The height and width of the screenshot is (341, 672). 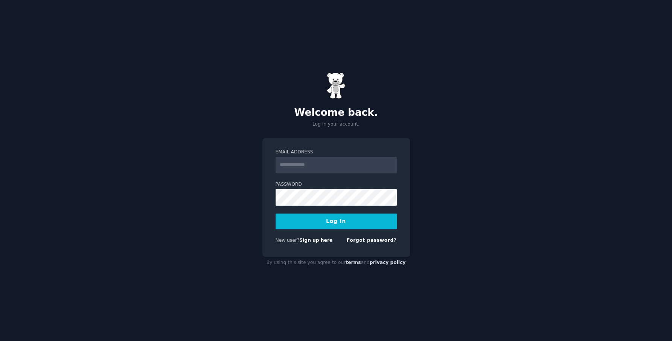 I want to click on img: Gummy Bear, so click(x=336, y=86).